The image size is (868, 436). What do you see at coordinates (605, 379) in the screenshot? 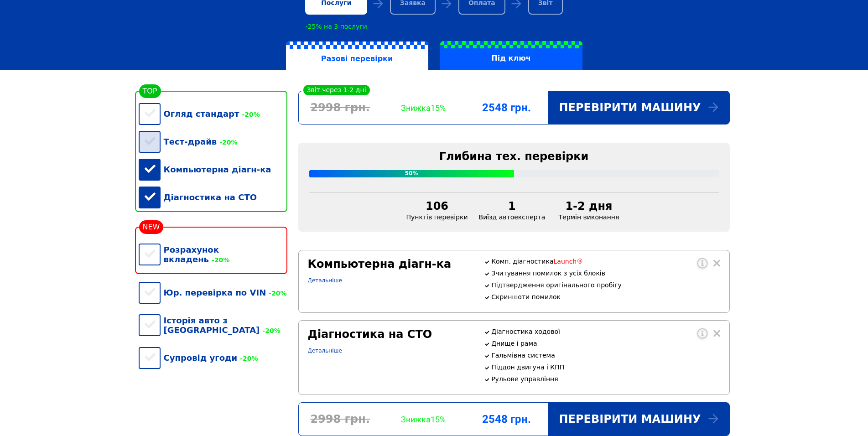
I see `p: Рульове управління` at bounding box center [605, 379].